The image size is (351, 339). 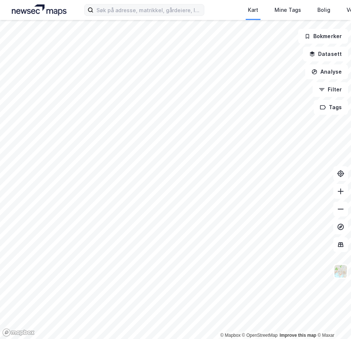 What do you see at coordinates (323, 36) in the screenshot?
I see `button: Bokmerker` at bounding box center [323, 36].